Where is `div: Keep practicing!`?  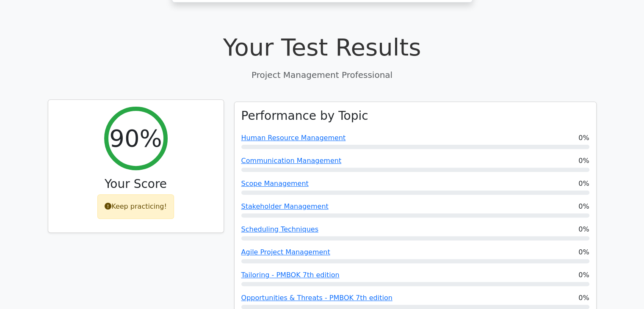 div: Keep practicing! is located at coordinates (135, 207).